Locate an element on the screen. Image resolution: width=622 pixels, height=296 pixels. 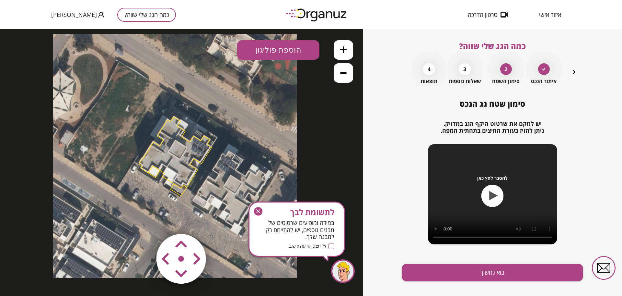
div: 4 is located at coordinates (429, 69).